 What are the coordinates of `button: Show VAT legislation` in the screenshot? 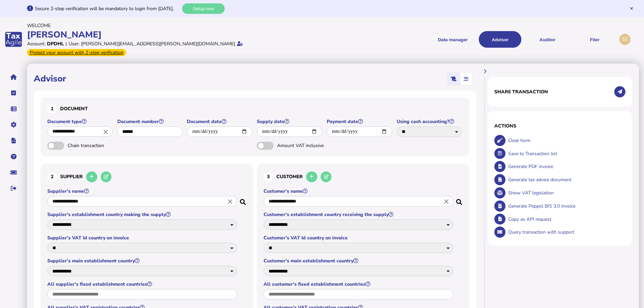 It's located at (500, 192).